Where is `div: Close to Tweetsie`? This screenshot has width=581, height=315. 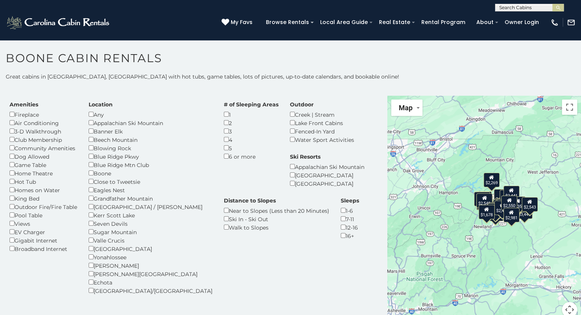
div: Close to Tweetsie is located at coordinates (150, 182).